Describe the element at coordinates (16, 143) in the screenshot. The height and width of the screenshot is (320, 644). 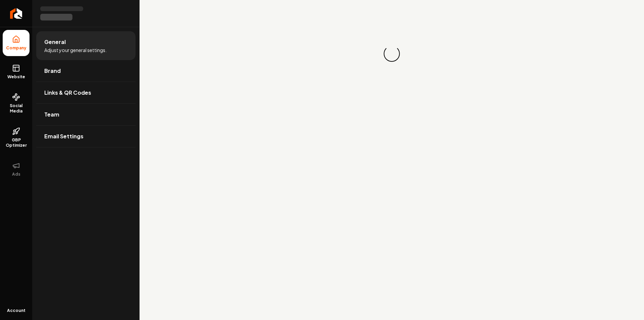
I see `span: GBP Optimizer` at that location.